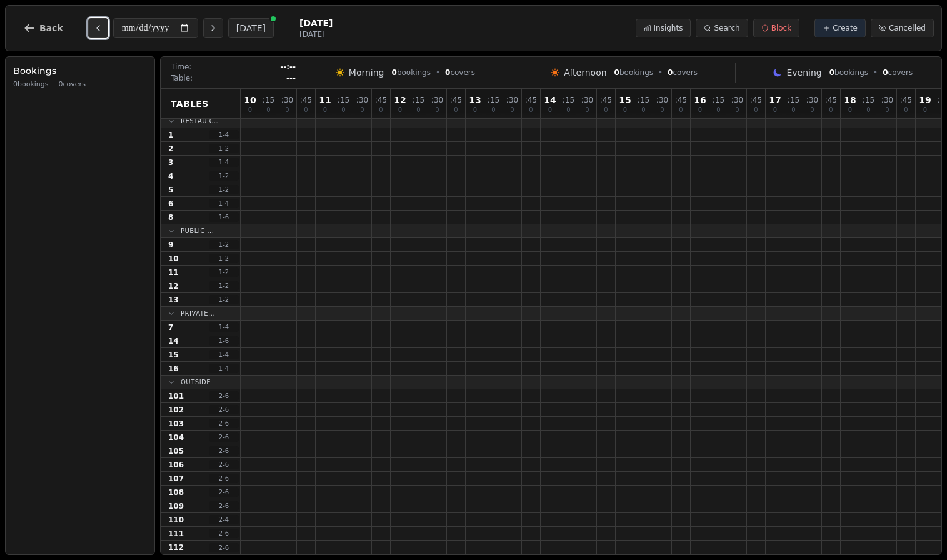  Describe the element at coordinates (171, 190) in the screenshot. I see `span: 5` at that location.